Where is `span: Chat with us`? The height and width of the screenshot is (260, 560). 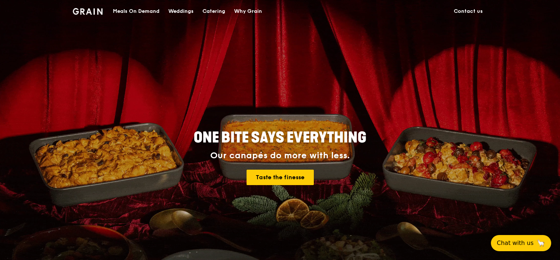 span: Chat with us is located at coordinates (515, 243).